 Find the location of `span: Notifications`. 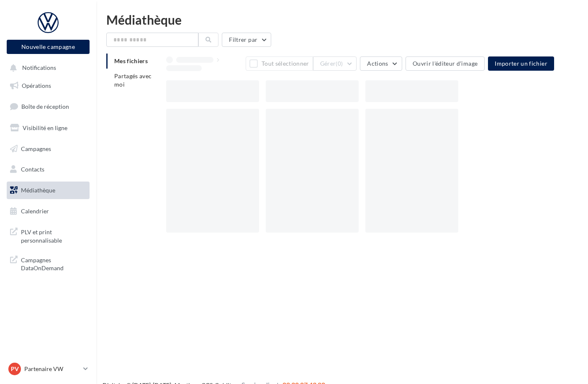

span: Notifications is located at coordinates (39, 68).